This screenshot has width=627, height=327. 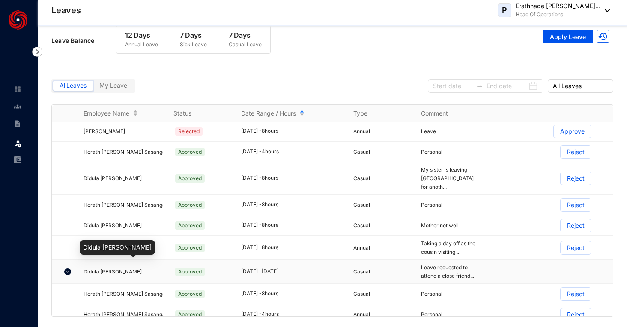 I want to click on img: LogTrail.35c9aa35263bf2dfc41e2a690ab48f33.svg, so click(x=603, y=36).